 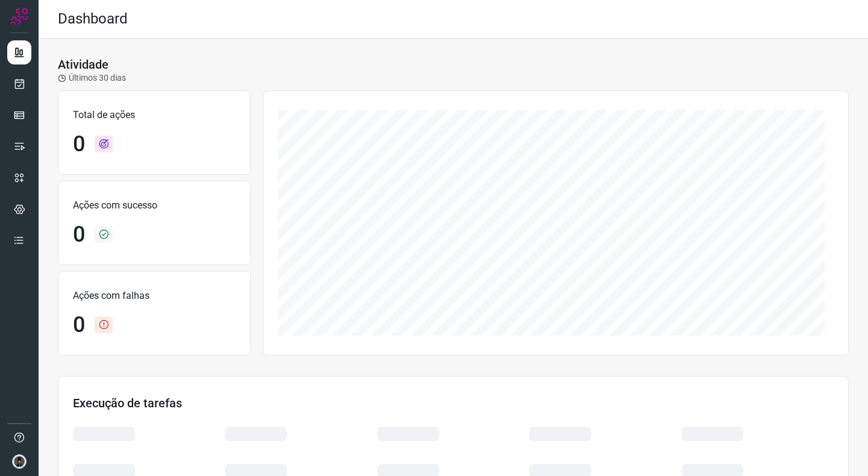 I want to click on h2: Dashboard, so click(x=93, y=19).